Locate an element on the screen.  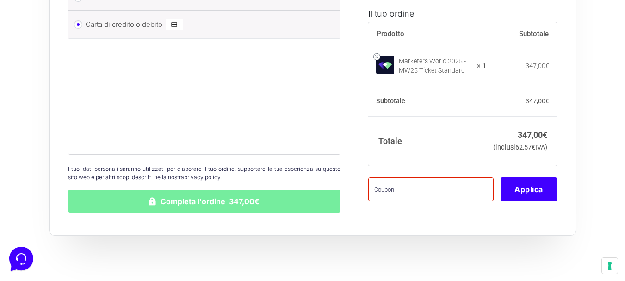
img: Marketers World 2025 - MW25 Ticket Standard is located at coordinates (385, 65).